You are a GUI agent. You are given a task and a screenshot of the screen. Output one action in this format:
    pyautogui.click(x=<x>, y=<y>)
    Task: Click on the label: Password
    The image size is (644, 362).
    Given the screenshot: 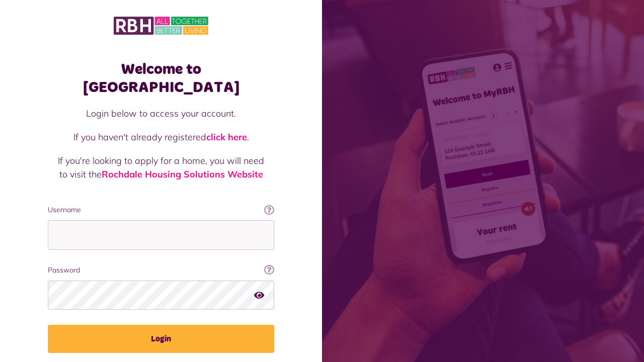 What is the action you would take?
    pyautogui.click(x=161, y=270)
    